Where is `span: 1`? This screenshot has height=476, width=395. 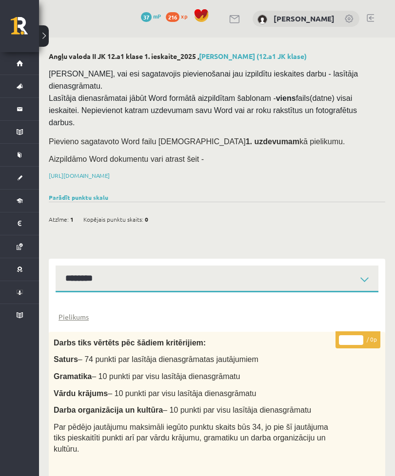
span: 1 is located at coordinates (72, 219).